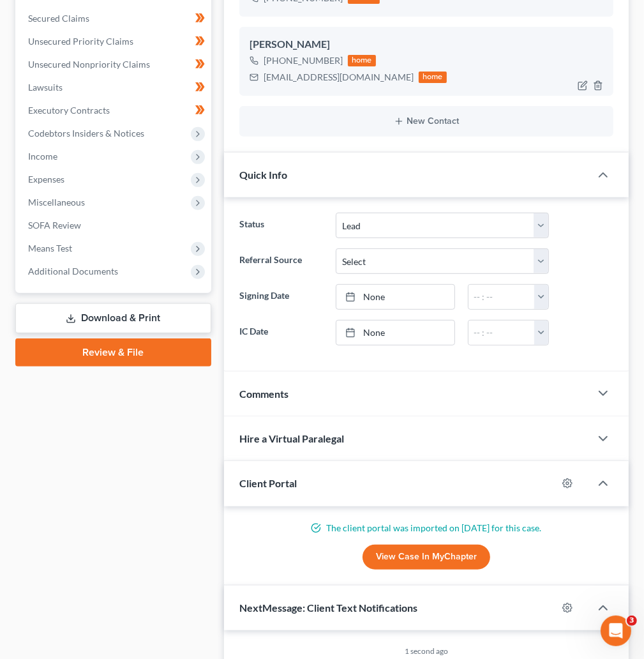 Image resolution: width=644 pixels, height=659 pixels. I want to click on a: Download & Print, so click(113, 318).